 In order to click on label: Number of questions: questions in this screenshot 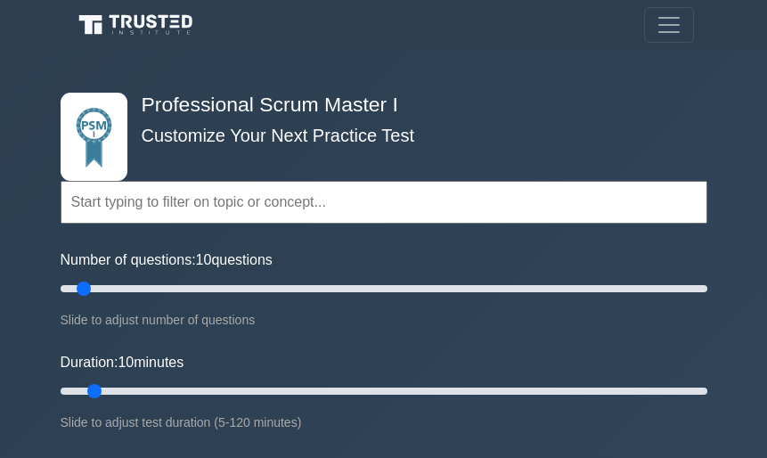, I will do `click(167, 260)`.